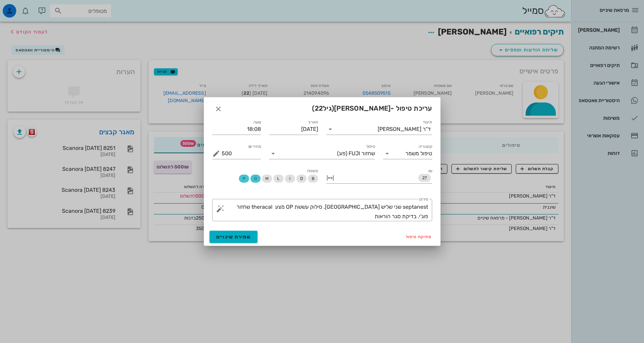  Describe the element at coordinates (427, 122) in the screenshot. I see `label: תיעוד` at that location.